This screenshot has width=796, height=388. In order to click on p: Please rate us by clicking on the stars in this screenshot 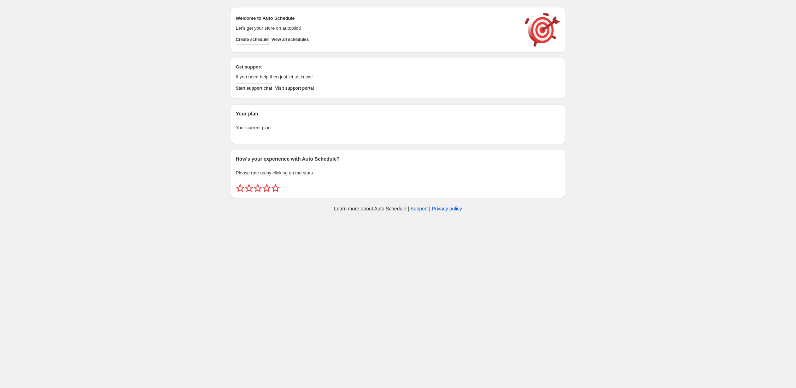, I will do `click(398, 173)`.